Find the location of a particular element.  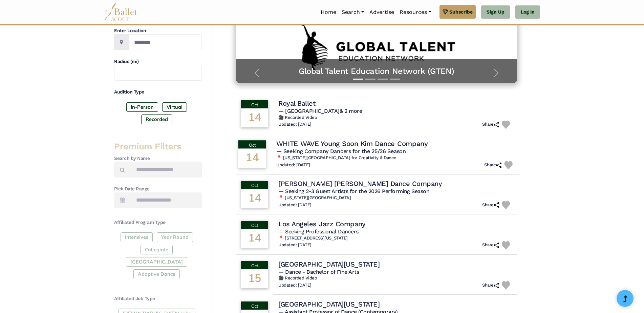

button: Slide 1 is located at coordinates (358, 79).